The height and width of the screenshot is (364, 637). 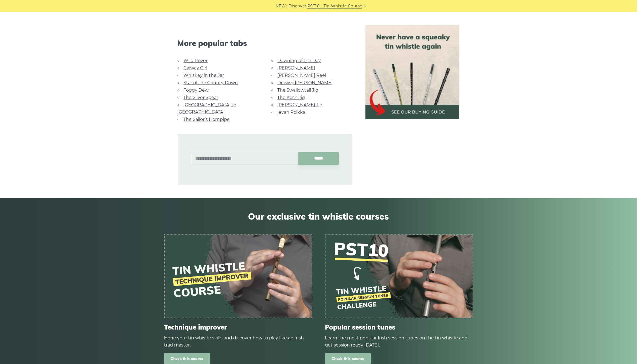 What do you see at coordinates (299, 60) in the screenshot?
I see `a: Dawning of the Day` at bounding box center [299, 60].